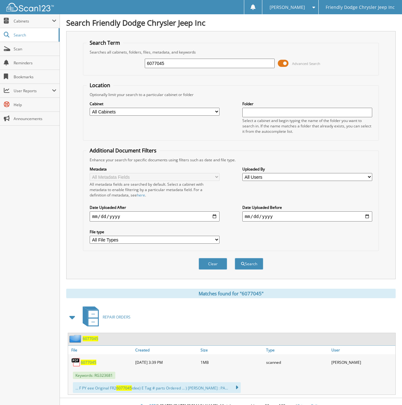  I want to click on h1: Search Friendly Dodge Chrysler Jeep Inc, so click(231, 23).